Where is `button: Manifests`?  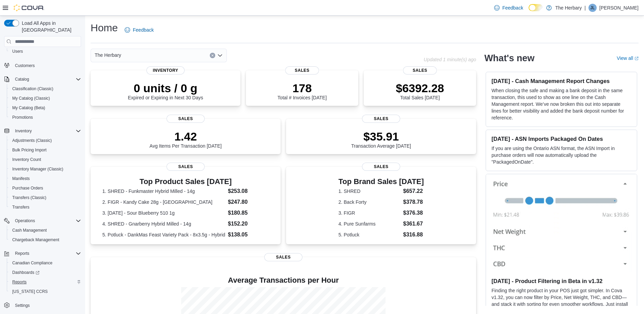 button: Manifests is located at coordinates (45, 178).